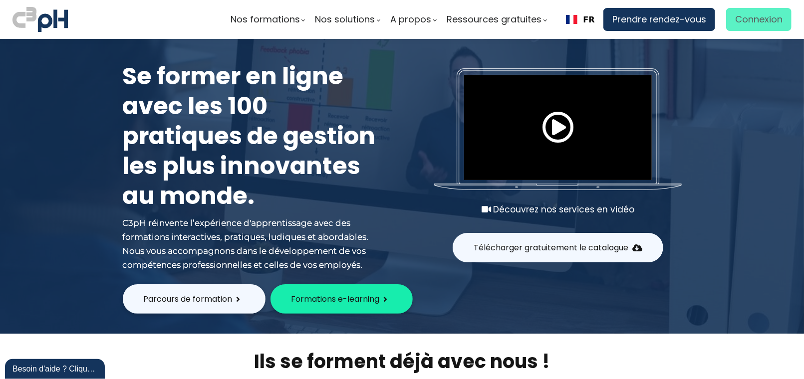 The width and height of the screenshot is (804, 379). Describe the element at coordinates (759, 19) in the screenshot. I see `span: Connexion` at that location.